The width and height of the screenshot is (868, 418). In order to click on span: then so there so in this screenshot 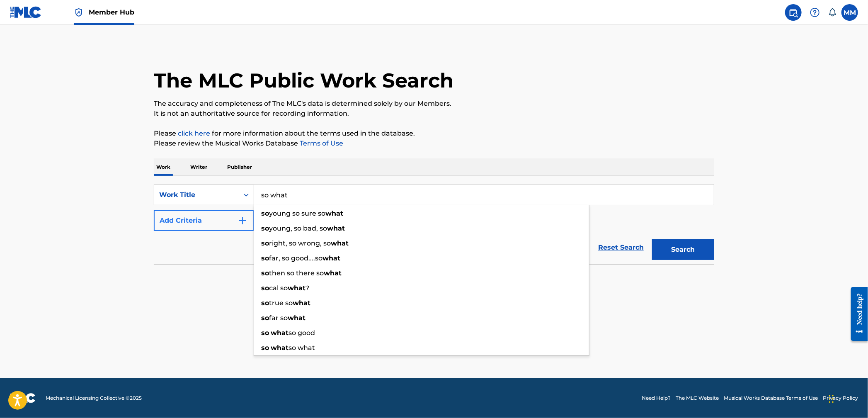, I will do `click(297, 273)`.